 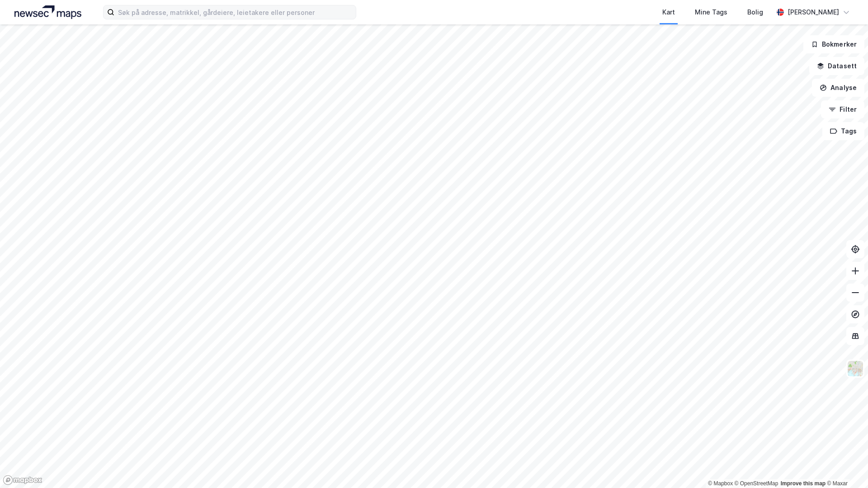 I want to click on button: Tags, so click(x=844, y=131).